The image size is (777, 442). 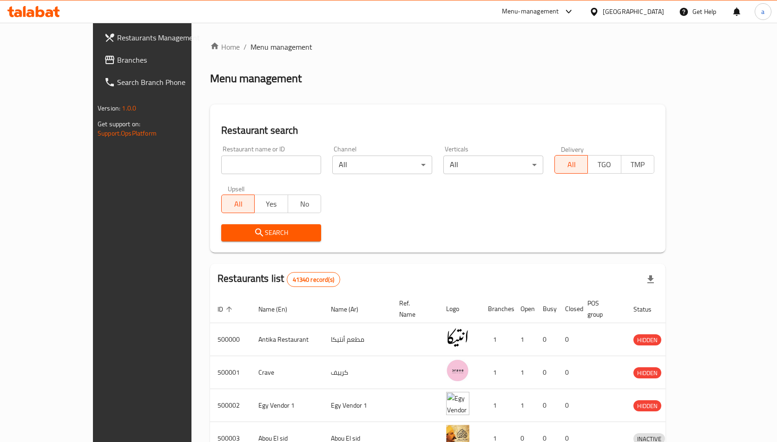 I want to click on span: Get support on:, so click(x=119, y=124).